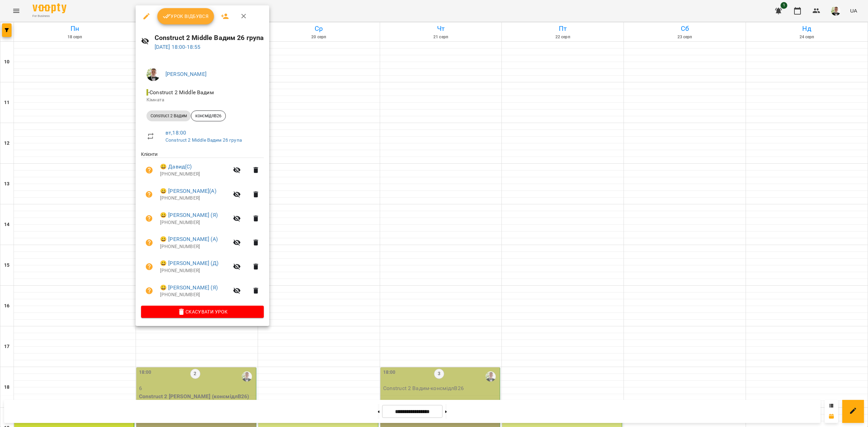 The image size is (868, 427). Describe the element at coordinates (186, 16) in the screenshot. I see `button: Урок відбувся` at that location.